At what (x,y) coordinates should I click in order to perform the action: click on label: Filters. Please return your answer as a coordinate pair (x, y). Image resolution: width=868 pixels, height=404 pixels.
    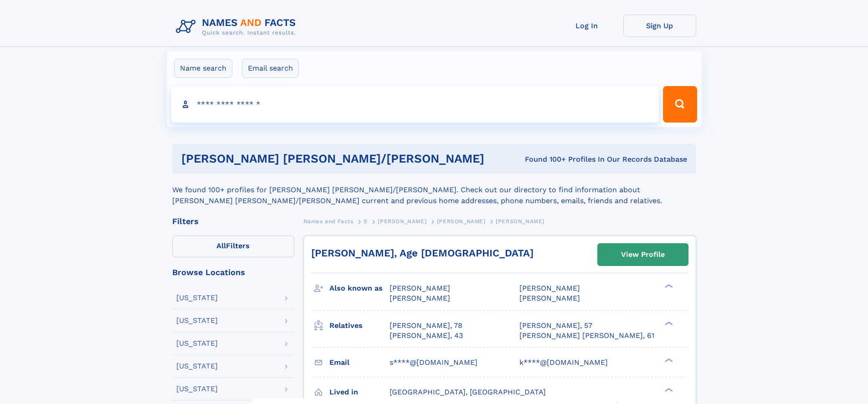
    Looking at the image, I should click on (233, 247).